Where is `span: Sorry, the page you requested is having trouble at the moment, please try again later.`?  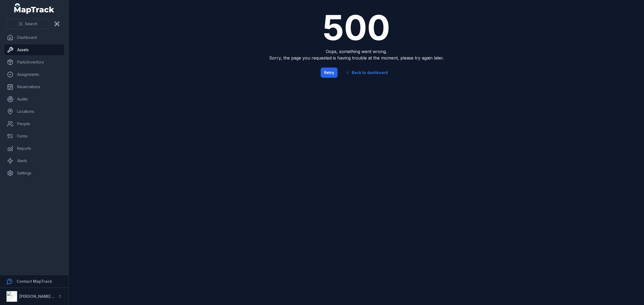
span: Sorry, the page you requested is having trouble at the moment, please try again later. is located at coordinates (356, 58).